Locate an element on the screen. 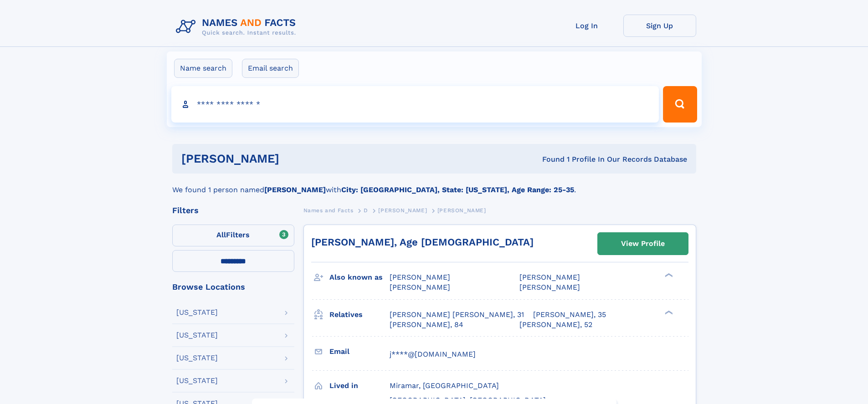  div: Filters is located at coordinates (233, 211).